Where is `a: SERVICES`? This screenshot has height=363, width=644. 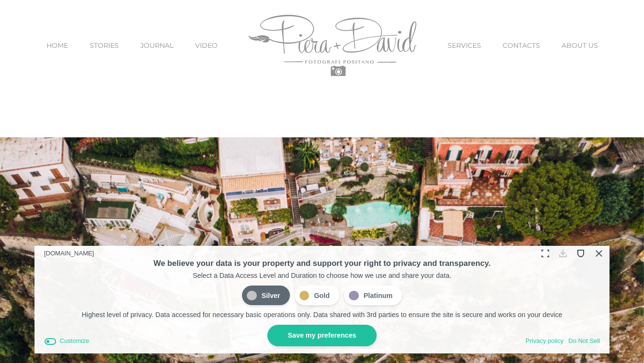
a: SERVICES is located at coordinates (464, 46).